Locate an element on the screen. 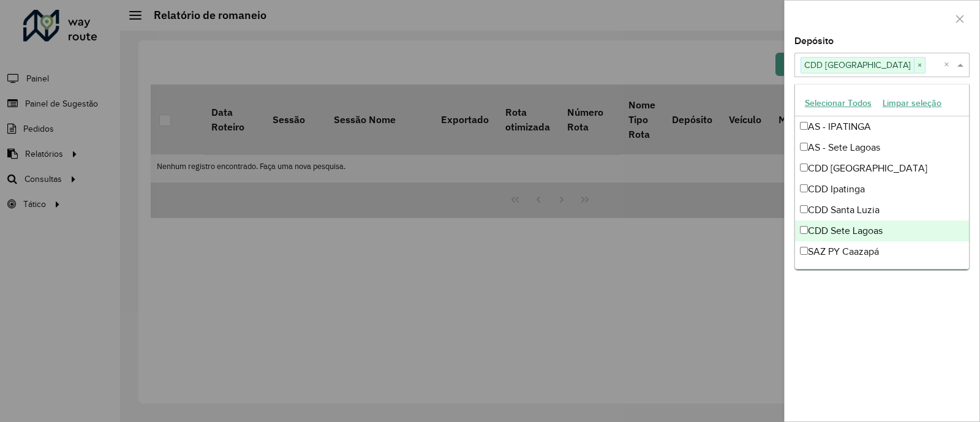 The width and height of the screenshot is (980, 422). div: CDD Ipatinga is located at coordinates (882, 189).